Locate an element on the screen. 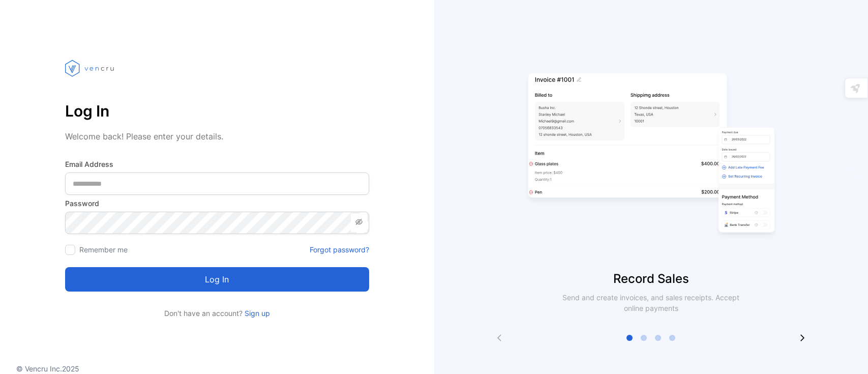 This screenshot has width=868, height=374. a: Sign up is located at coordinates (256, 313).